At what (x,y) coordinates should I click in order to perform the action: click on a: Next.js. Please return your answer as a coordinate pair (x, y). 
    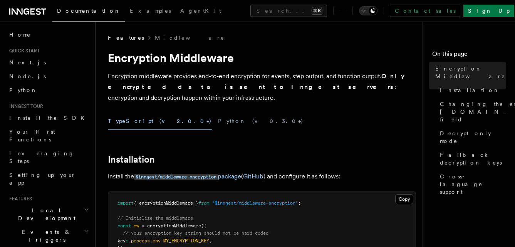
    Looking at the image, I should click on (48, 62).